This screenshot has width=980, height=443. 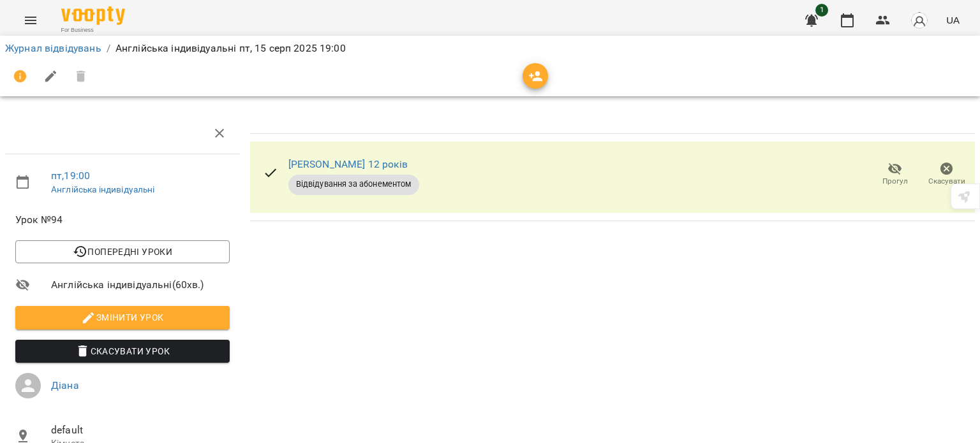 What do you see at coordinates (122, 318) in the screenshot?
I see `button: Змінити урок` at bounding box center [122, 318].